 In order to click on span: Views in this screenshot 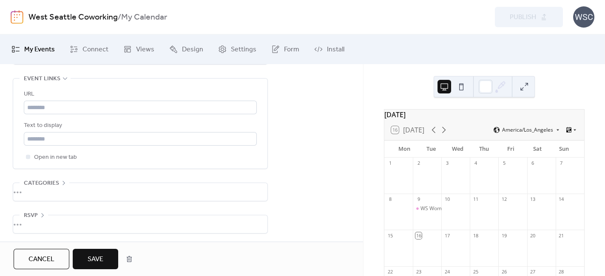, I will do `click(145, 50)`.